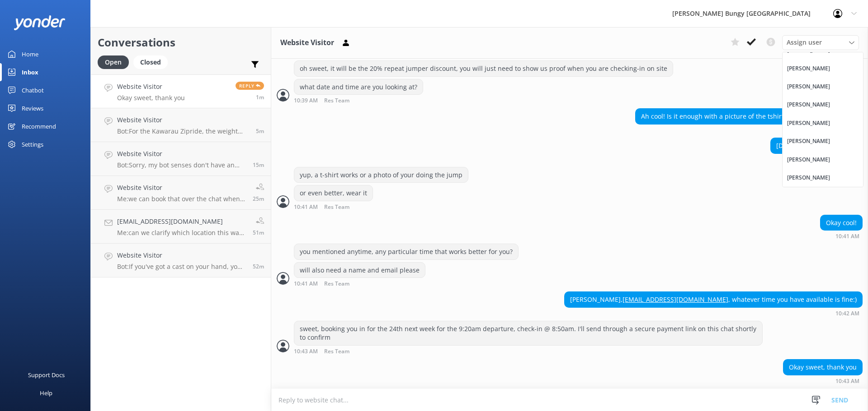 The height and width of the screenshot is (411, 868). Describe the element at coordinates (748, 116) in the screenshot. I see `div: Ah cool! Is it enough with a picture of the tshirt or do I need to bring it?` at that location.